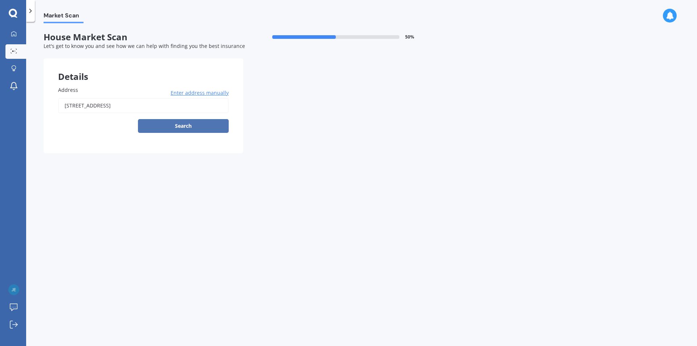  What do you see at coordinates (63, 17) in the screenshot?
I see `span: Market Scan` at bounding box center [63, 17].